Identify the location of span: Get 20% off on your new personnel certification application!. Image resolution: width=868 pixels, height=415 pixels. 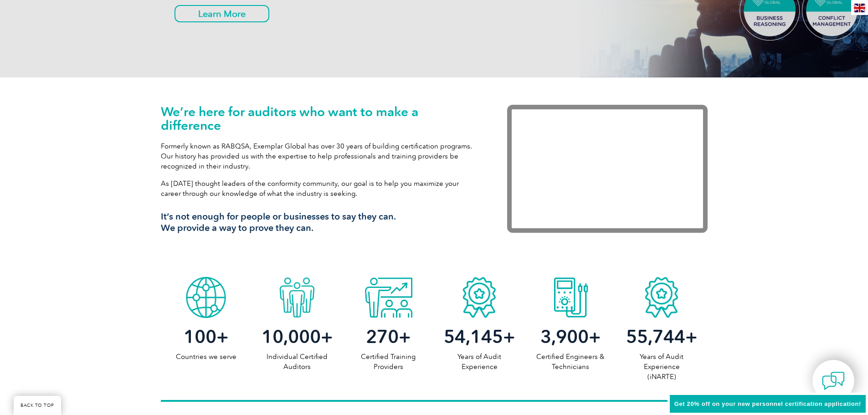
(768, 403).